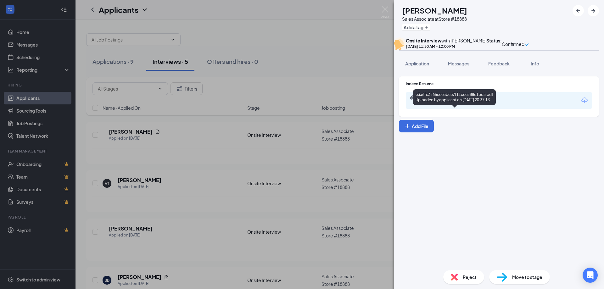 The image size is (604, 289). Describe the element at coordinates (417, 64) in the screenshot. I see `span: Application` at that location.